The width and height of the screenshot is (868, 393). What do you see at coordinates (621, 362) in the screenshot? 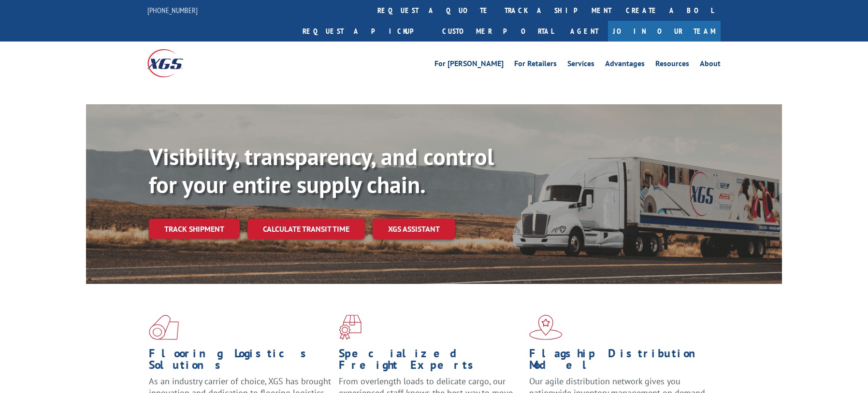
I see `h1: Flagship Distribution Model` at bounding box center [621, 362].